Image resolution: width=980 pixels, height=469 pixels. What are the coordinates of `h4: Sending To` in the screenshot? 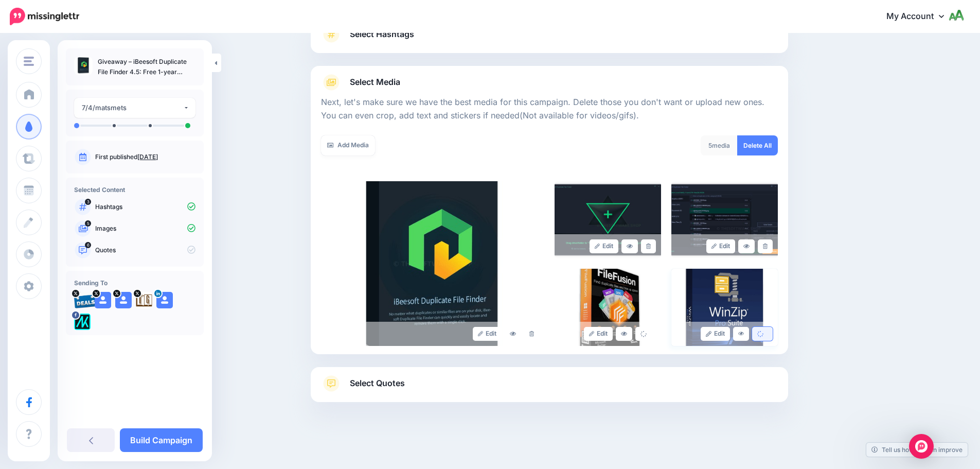 It's located at (135, 282).